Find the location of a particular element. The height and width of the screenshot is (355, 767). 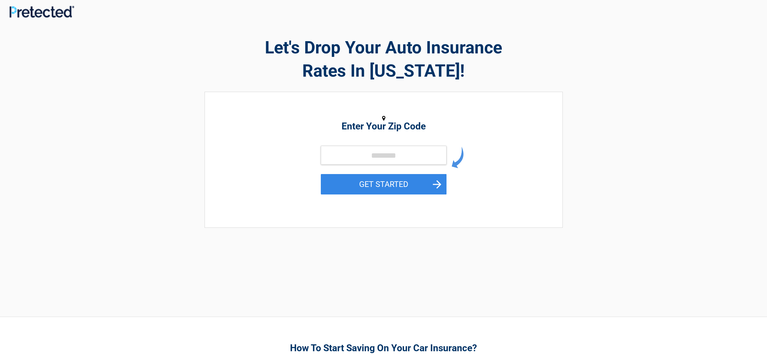

img: arrow is located at coordinates (457, 157).